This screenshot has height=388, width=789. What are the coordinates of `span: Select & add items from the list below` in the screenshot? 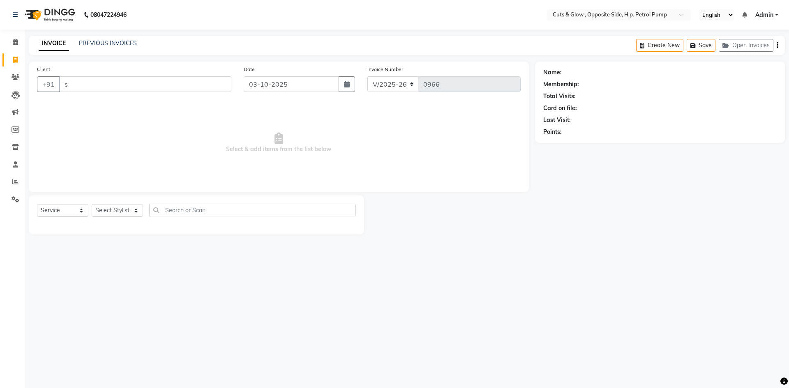 It's located at (279, 143).